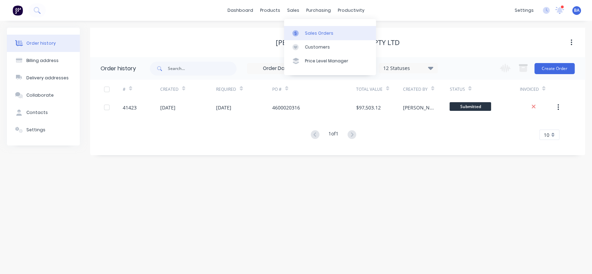  Describe the element at coordinates (547, 135) in the screenshot. I see `span: 10` at that location.